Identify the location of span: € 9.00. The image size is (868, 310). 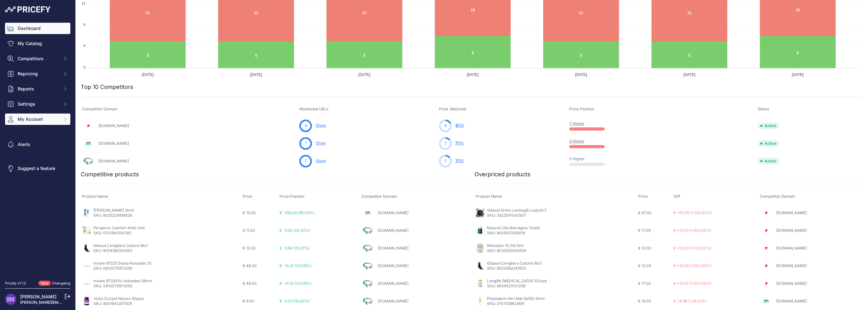
(249, 301).